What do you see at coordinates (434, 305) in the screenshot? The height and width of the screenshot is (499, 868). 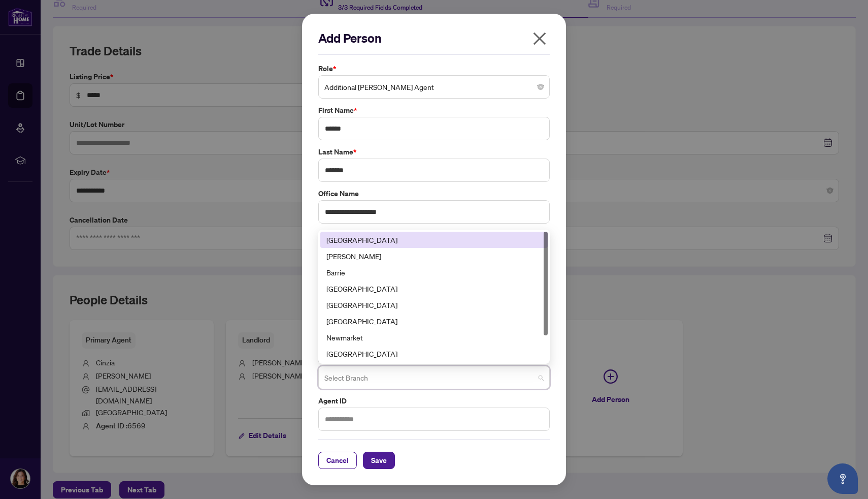 I see `div: Durham` at bounding box center [434, 305].